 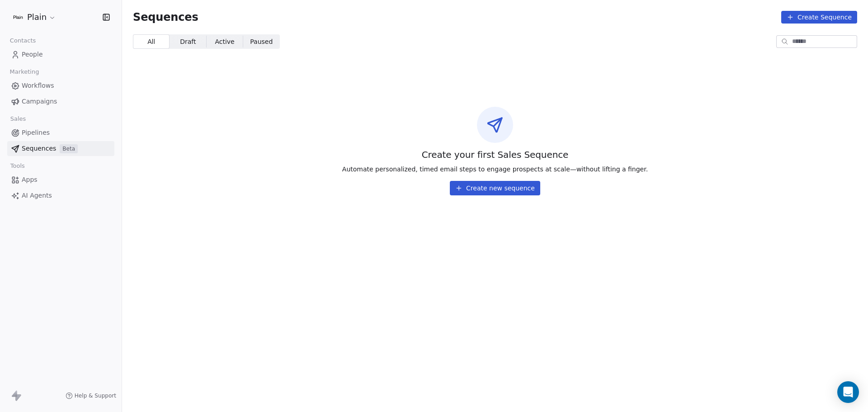 What do you see at coordinates (34, 17) in the screenshot?
I see `button: Plain` at bounding box center [34, 17].